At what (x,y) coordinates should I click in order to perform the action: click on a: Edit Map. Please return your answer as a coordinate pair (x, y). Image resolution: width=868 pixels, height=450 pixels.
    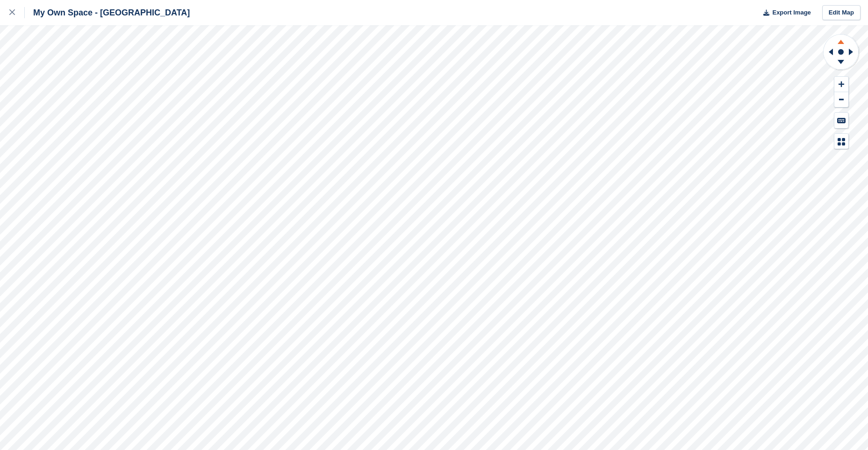
    Looking at the image, I should click on (841, 13).